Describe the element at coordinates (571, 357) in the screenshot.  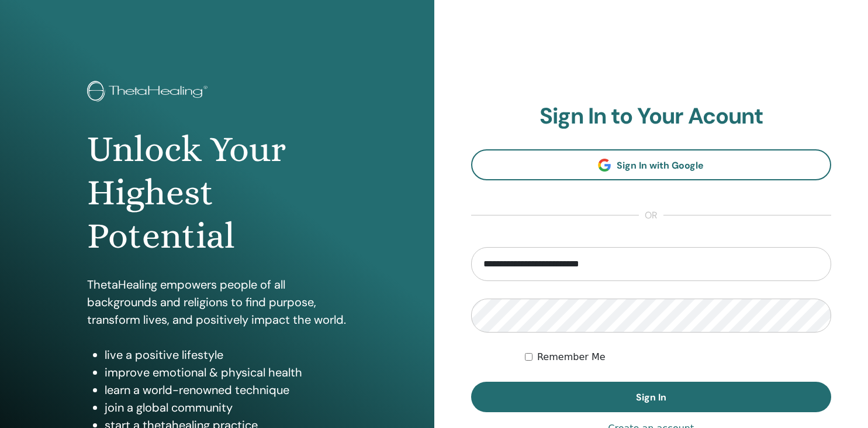
I see `label: Remember Me` at that location.